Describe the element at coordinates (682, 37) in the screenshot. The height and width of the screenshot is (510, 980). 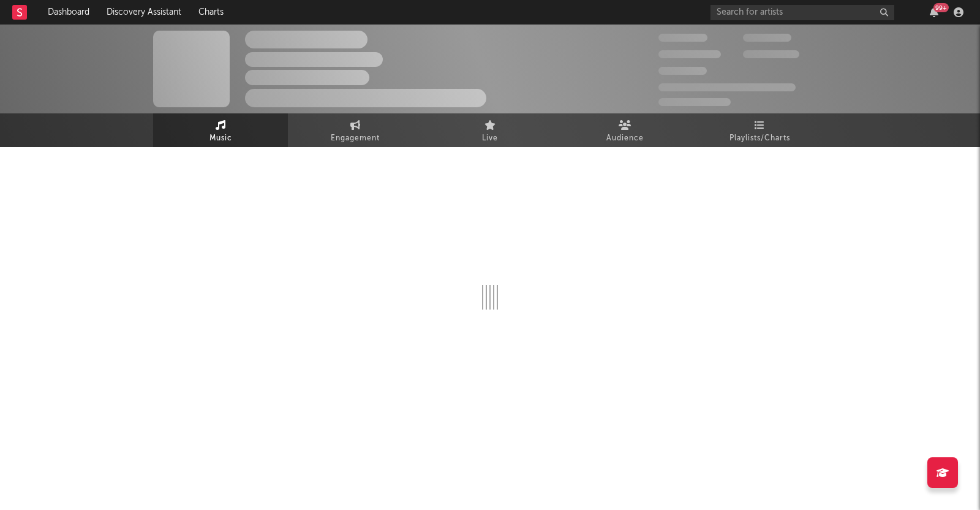
I see `span: 300.000` at that location.